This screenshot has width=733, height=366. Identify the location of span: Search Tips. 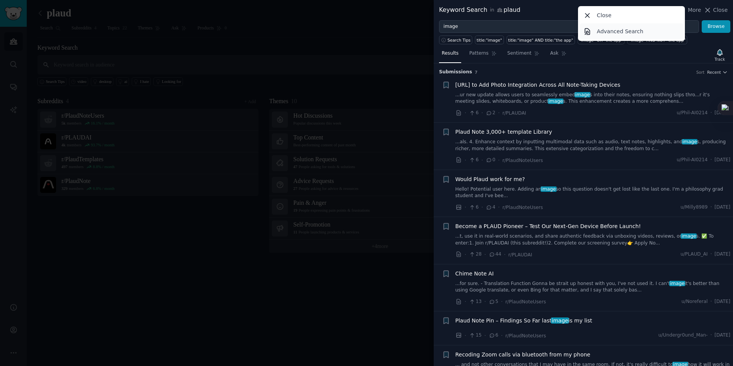
(459, 40).